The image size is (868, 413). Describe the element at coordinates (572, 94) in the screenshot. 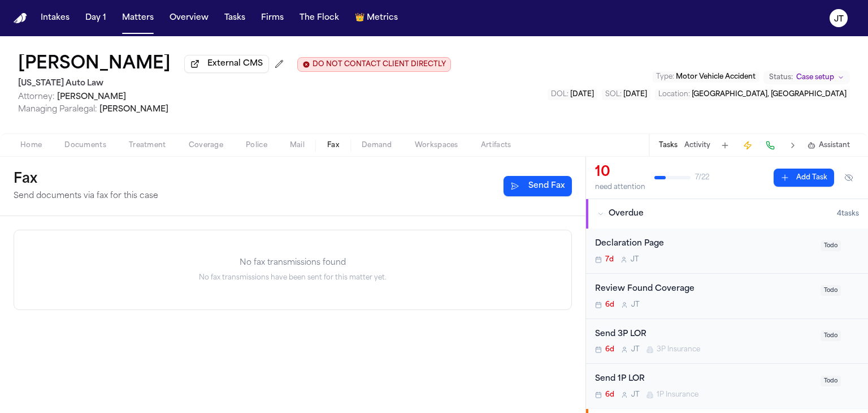

I see `button: Edit DOL: 2025-08-24` at that location.